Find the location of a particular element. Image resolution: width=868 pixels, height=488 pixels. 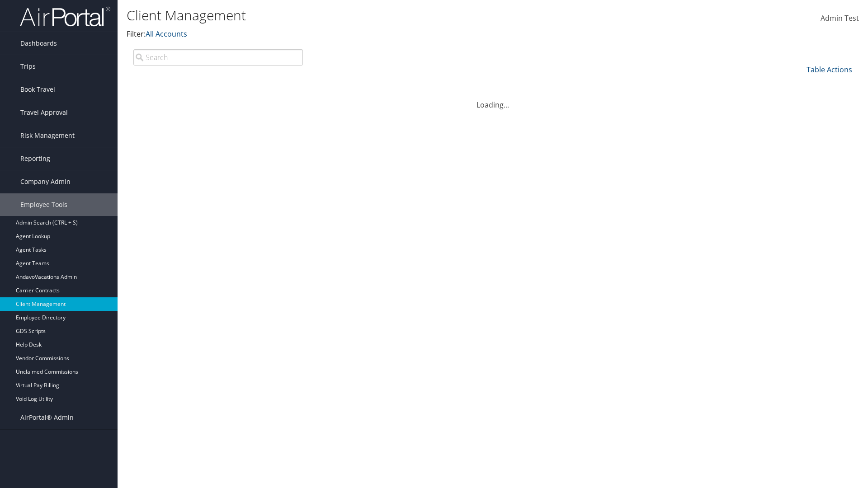

div: Loading... is located at coordinates (493, 99).